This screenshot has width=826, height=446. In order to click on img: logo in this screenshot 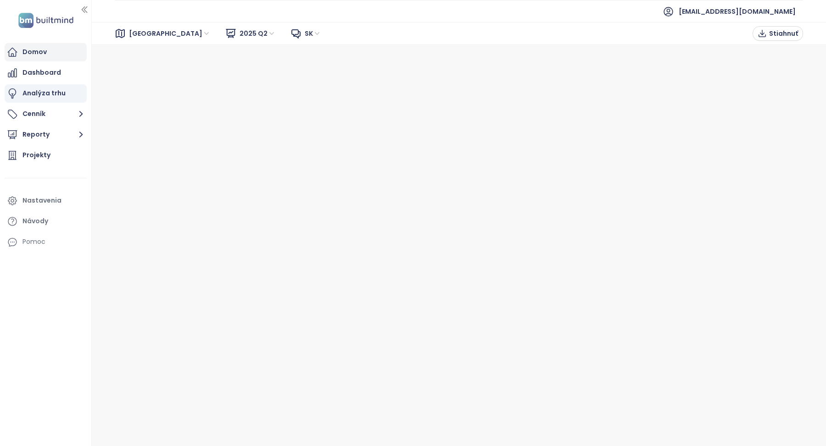, I will do `click(46, 20)`.